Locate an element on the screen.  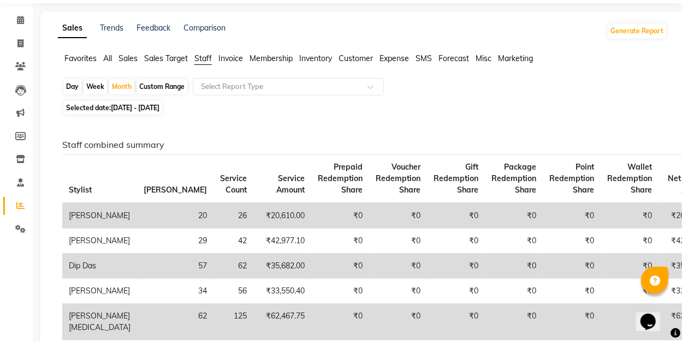
td: 20 is located at coordinates (175, 216).